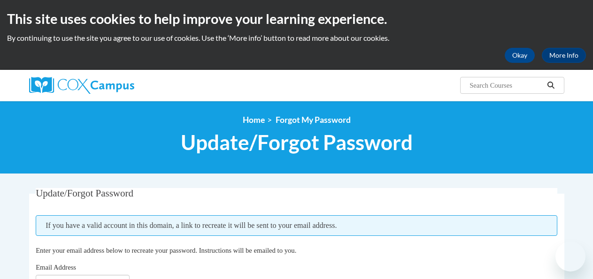 The width and height of the screenshot is (593, 279). I want to click on p: By continuing to use the site you agree to our use of cookies. Use the ‘More info’ button to read..., so click(296, 38).